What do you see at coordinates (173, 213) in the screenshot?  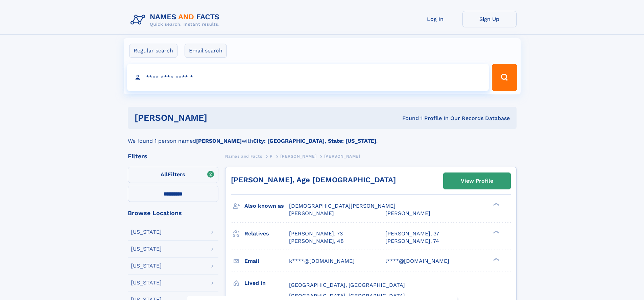 I see `div: Browse Locations` at bounding box center [173, 213].